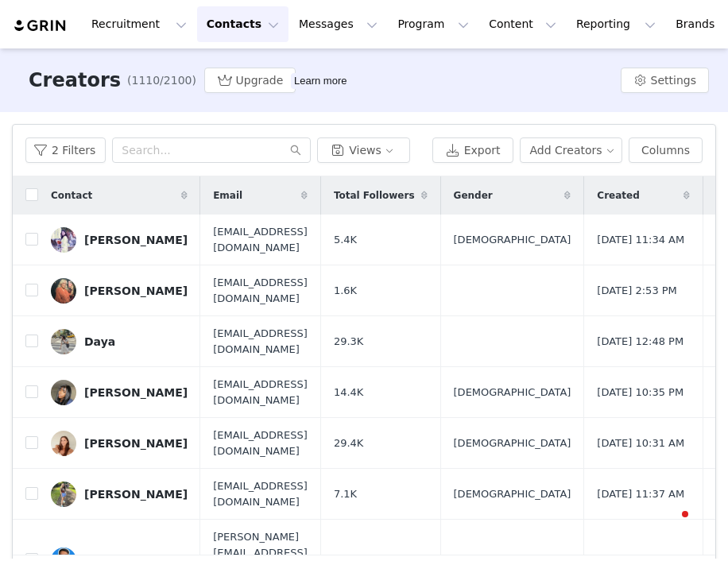 The width and height of the screenshot is (728, 561). I want to click on a: Daya, so click(119, 342).